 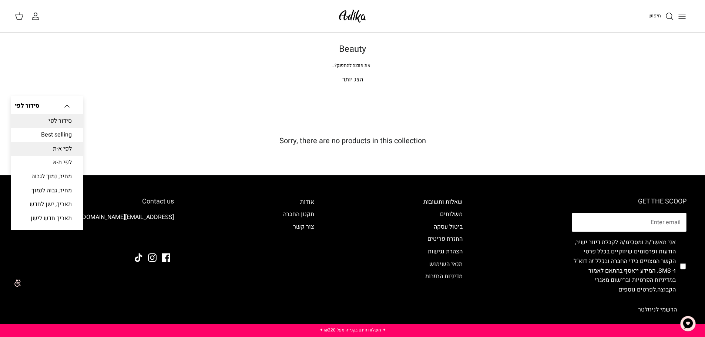 What do you see at coordinates (446, 264) in the screenshot?
I see `a: תנאי השימוש` at bounding box center [446, 264].